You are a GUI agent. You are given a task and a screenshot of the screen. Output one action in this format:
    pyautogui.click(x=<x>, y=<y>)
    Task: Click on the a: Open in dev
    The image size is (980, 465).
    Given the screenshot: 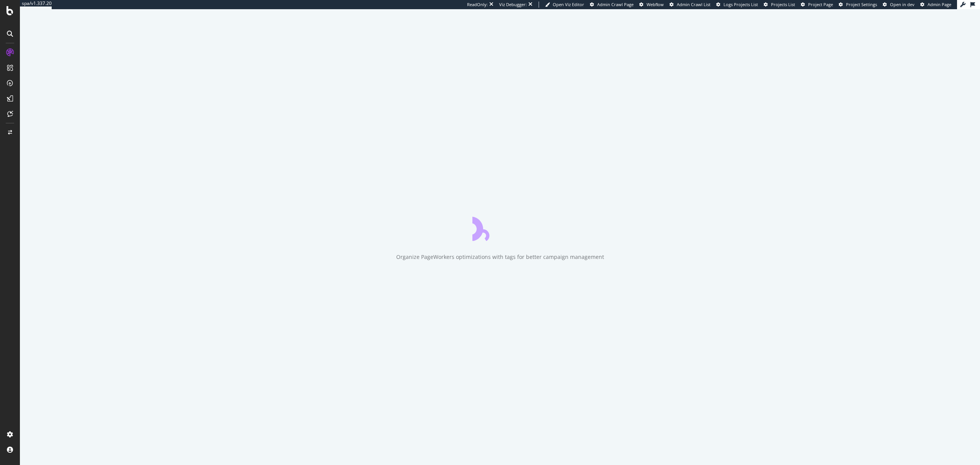 What is the action you would take?
    pyautogui.click(x=898, y=4)
    